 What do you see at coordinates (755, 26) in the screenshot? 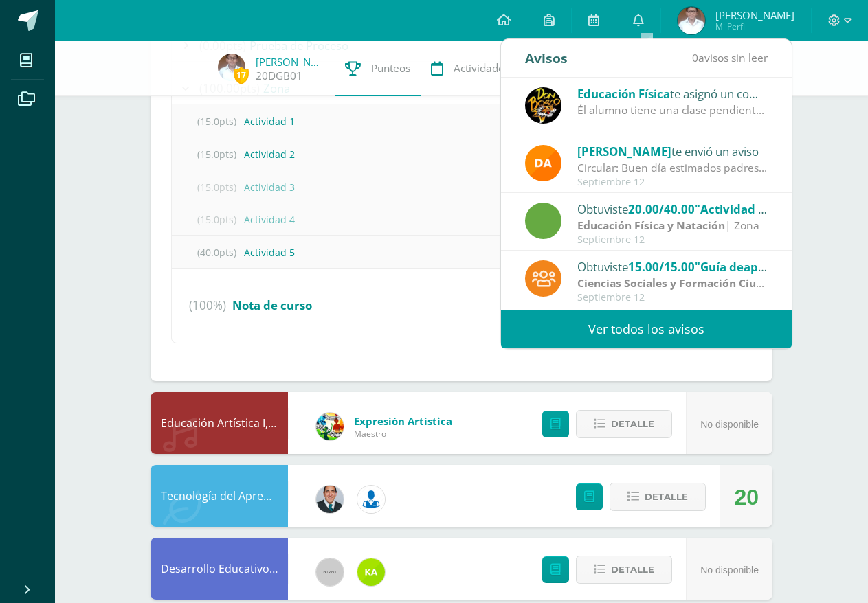
I see `span: Mi Perfil` at bounding box center [755, 26].